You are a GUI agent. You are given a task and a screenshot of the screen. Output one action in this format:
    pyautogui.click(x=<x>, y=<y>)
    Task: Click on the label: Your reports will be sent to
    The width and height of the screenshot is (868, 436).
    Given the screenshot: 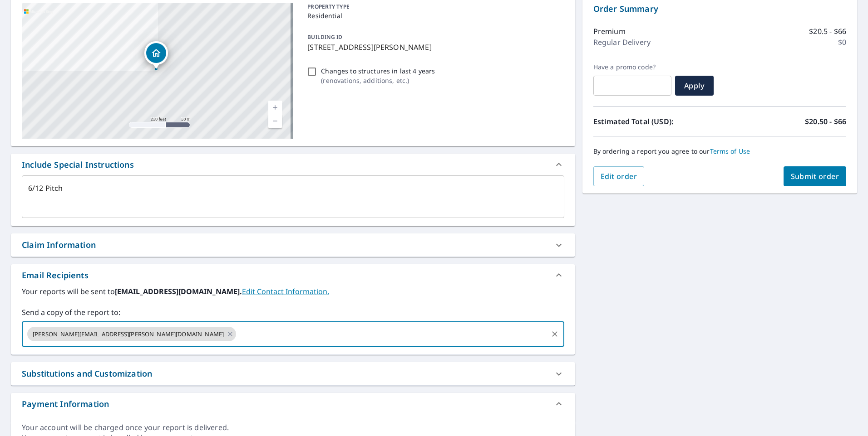 What is the action you would take?
    pyautogui.click(x=293, y=292)
    